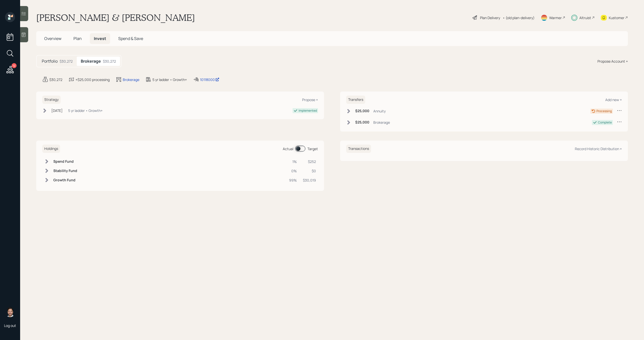 The image size is (644, 340). I want to click on div: Warmer, so click(555, 18).